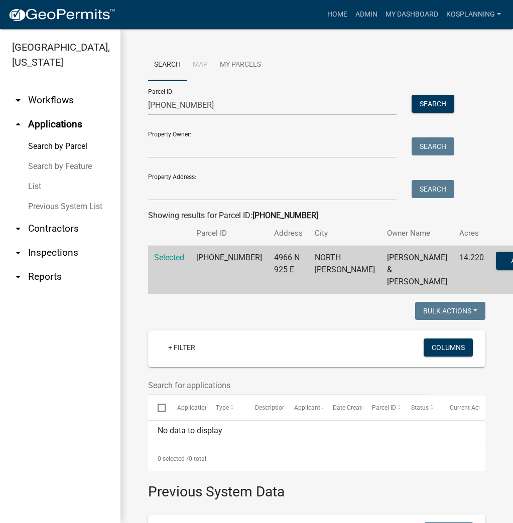 This screenshot has width=513, height=523. I want to click on span: Parcel ID, so click(384, 408).